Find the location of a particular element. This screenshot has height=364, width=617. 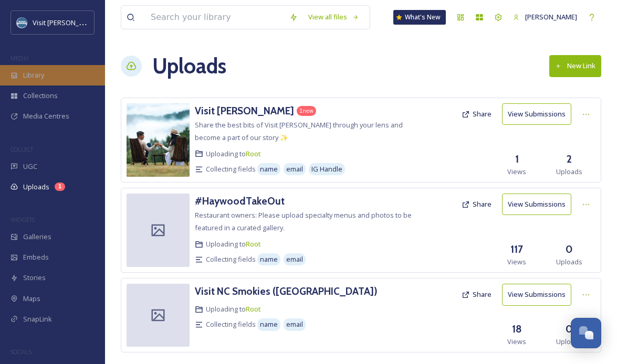

h3: 18 is located at coordinates (517, 329).